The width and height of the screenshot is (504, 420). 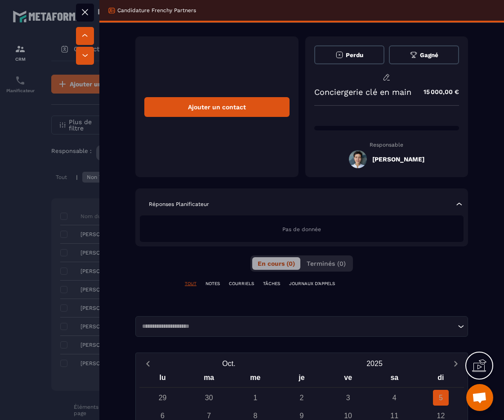 What do you see at coordinates (363, 92) in the screenshot?
I see `p: Conciergerie clé en main` at bounding box center [363, 92].